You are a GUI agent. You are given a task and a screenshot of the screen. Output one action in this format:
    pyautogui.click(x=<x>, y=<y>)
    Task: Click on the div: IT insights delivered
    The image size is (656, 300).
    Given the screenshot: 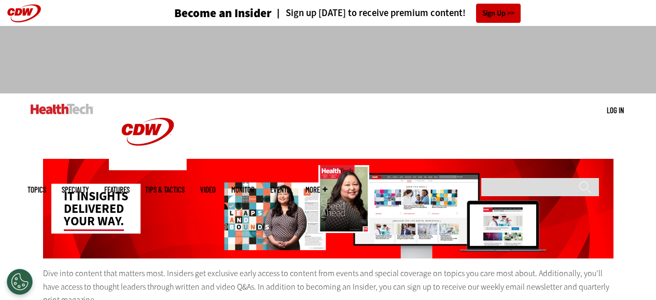 What is the action you would take?
    pyautogui.click(x=96, y=208)
    